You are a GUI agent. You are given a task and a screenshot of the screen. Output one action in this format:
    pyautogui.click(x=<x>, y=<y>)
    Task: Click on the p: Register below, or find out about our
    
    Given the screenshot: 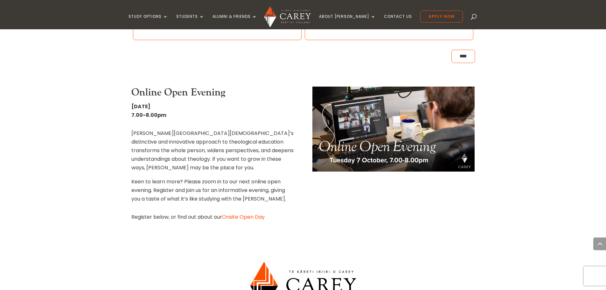 What is the action you would take?
    pyautogui.click(x=213, y=217)
    